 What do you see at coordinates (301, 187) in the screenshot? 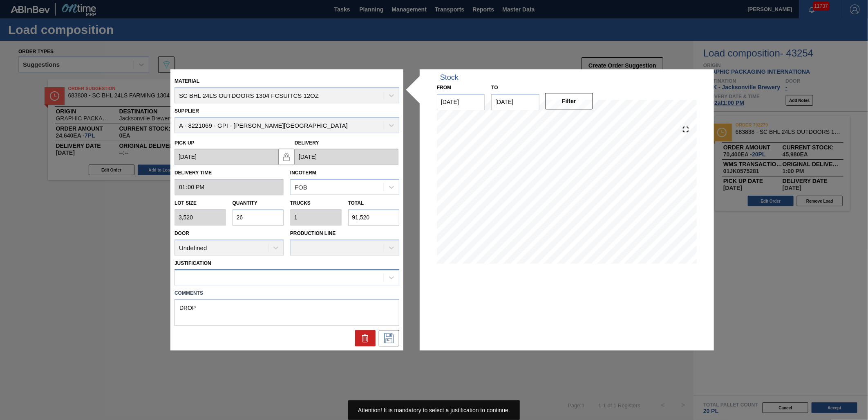
I see `div: FOB` at bounding box center [301, 187].